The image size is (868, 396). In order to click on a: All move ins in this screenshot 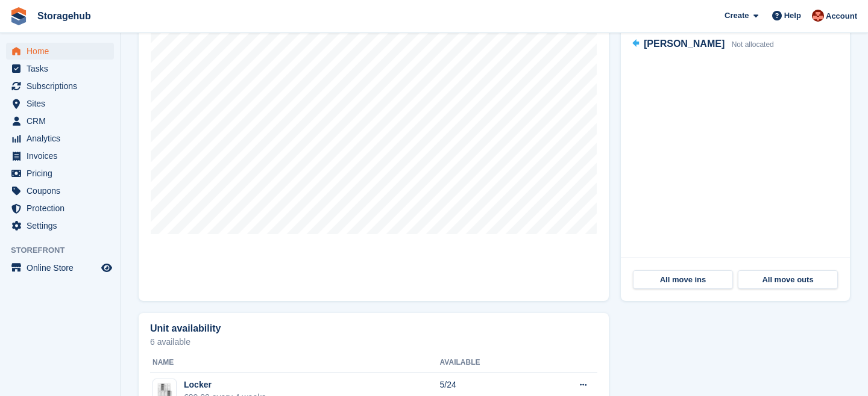, I will do `click(683, 280)`.